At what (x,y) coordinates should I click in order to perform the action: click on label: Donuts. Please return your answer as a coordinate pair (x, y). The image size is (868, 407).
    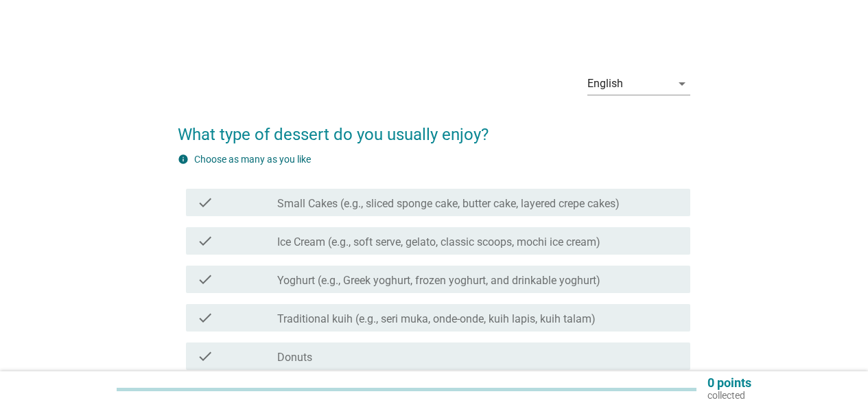
    Looking at the image, I should click on (294, 358).